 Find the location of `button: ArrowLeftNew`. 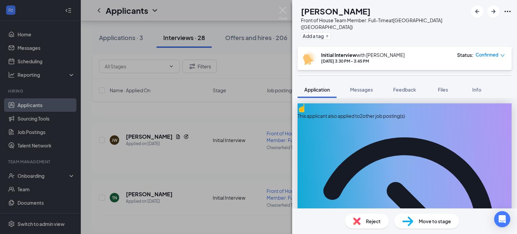

button: ArrowLeftNew is located at coordinates (477, 11).